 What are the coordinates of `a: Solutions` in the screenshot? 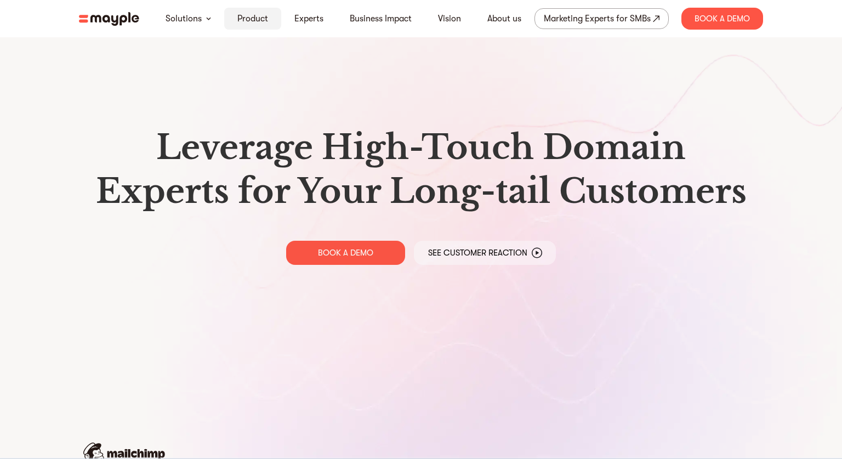 It's located at (184, 19).